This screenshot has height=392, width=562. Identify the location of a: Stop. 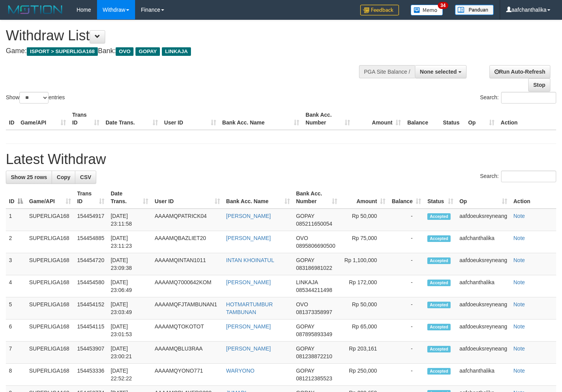
(539, 85).